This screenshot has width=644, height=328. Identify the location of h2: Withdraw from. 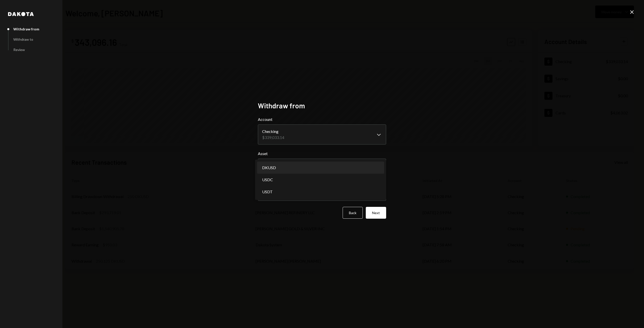
(322, 106).